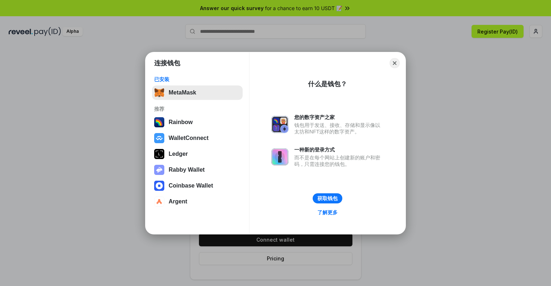 This screenshot has height=286, width=551. Describe the element at coordinates (187, 170) in the screenshot. I see `div: Rabby Wallet` at that location.